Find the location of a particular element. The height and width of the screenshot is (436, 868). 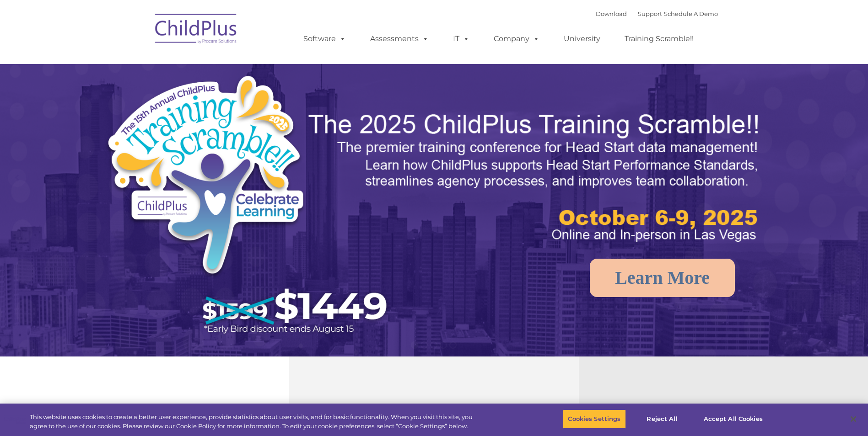

a: Schedule A Demo is located at coordinates (691, 14).